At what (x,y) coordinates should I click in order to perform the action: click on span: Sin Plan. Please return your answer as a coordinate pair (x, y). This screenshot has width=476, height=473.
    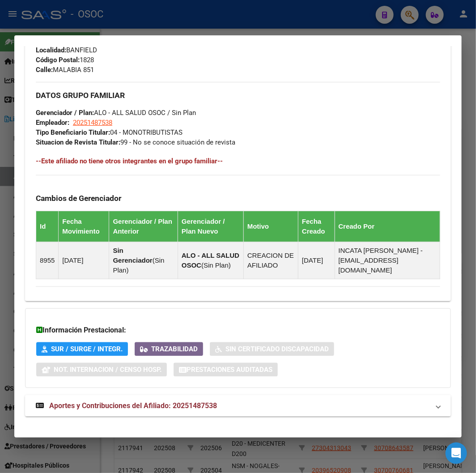
    Looking at the image, I should click on (216, 265).